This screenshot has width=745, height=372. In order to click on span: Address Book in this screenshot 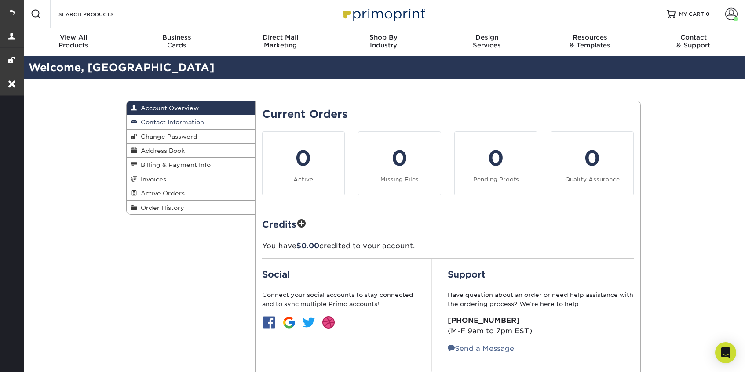, I will do `click(161, 151)`.